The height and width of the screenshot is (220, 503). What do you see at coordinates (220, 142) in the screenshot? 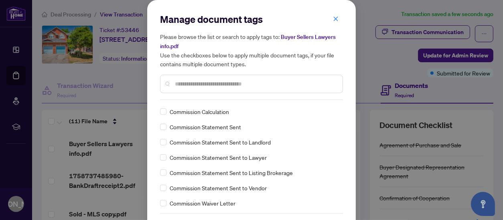
I see `span: Commission Statement Sent to Landlord` at bounding box center [220, 142].